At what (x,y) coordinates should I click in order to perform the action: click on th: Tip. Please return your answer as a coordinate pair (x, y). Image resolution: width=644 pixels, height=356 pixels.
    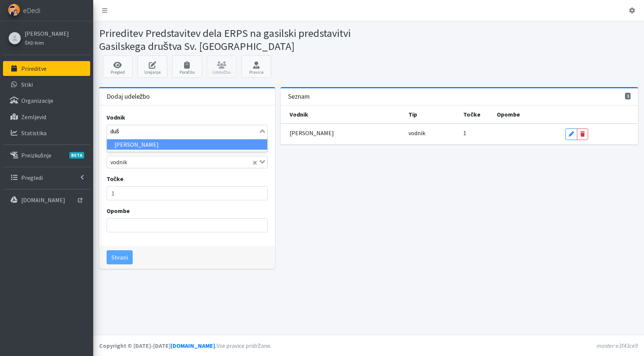
    Looking at the image, I should click on (431, 114).